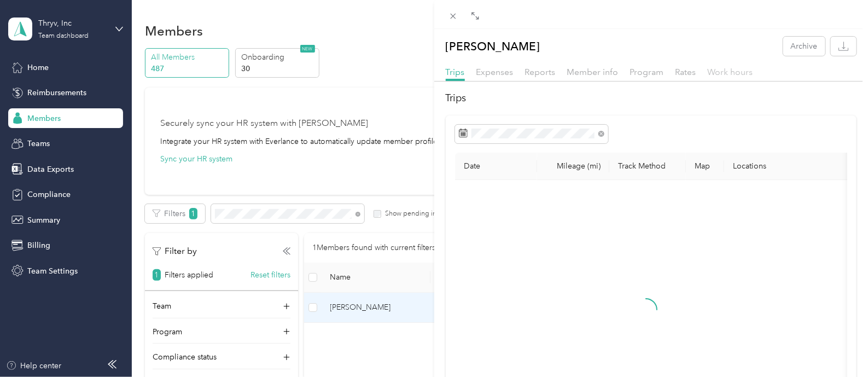  What do you see at coordinates (540, 71) in the screenshot?
I see `span: Reports` at bounding box center [540, 71].